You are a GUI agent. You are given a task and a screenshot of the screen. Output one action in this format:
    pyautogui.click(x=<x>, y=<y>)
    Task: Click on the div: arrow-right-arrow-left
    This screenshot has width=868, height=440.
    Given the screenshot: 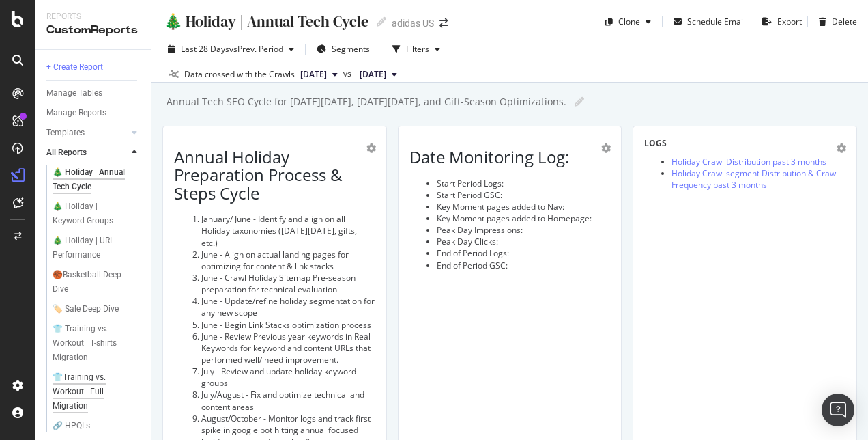 What is the action you would take?
    pyautogui.click(x=443, y=23)
    